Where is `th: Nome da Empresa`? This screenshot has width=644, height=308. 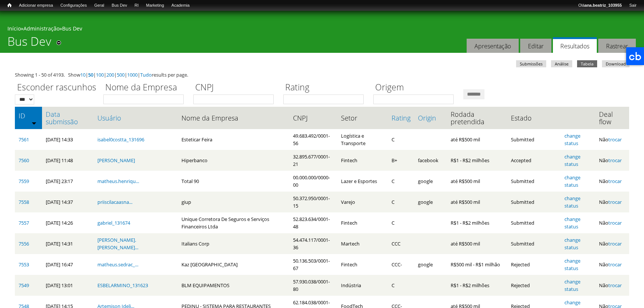 th: Nome da Empresa is located at coordinates (234, 118).